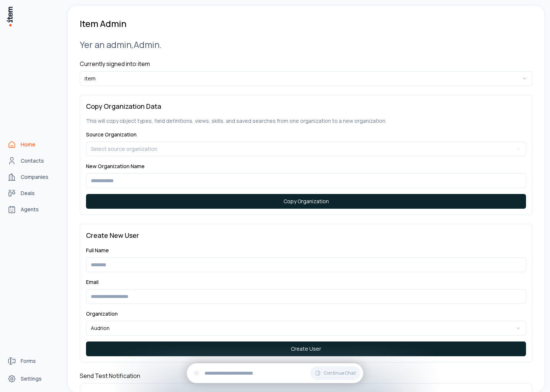 The height and width of the screenshot is (392, 550). I want to click on span: Settings, so click(31, 379).